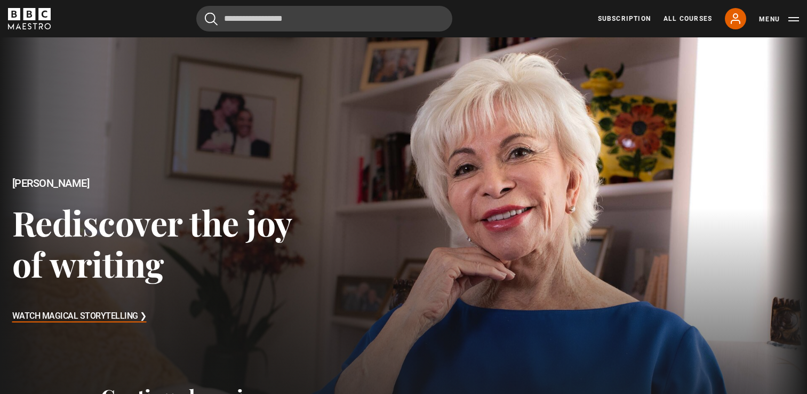 The width and height of the screenshot is (807, 394). What do you see at coordinates (779, 19) in the screenshot?
I see `button: Toggle navigation` at bounding box center [779, 19].